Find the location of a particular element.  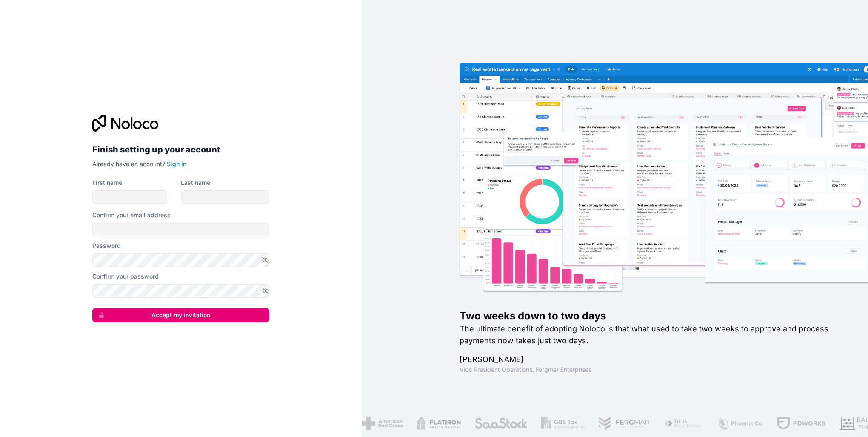

img: /assets/phoenix-BREaitsQ.png is located at coordinates (735, 423).